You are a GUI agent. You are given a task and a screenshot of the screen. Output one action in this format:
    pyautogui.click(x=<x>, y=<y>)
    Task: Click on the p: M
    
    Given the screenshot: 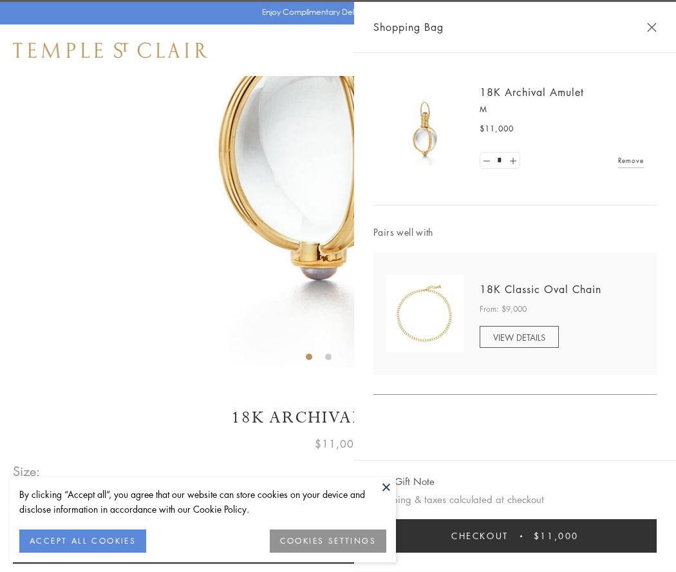 What is the action you would take?
    pyautogui.click(x=562, y=110)
    